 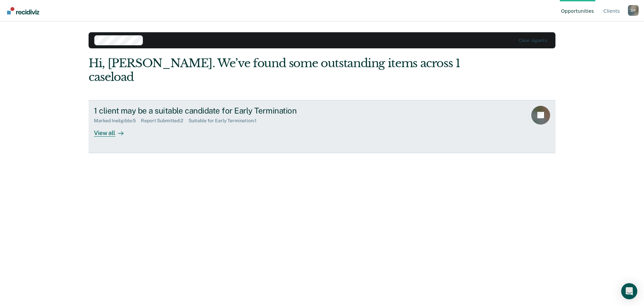 What do you see at coordinates (629, 291) in the screenshot?
I see `div: Open Intercom Messenger` at bounding box center [629, 291].